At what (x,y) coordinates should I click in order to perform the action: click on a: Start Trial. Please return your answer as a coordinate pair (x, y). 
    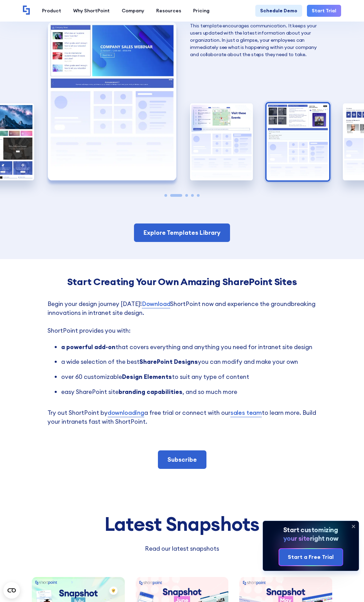
    Looking at the image, I should click on (325, 11).